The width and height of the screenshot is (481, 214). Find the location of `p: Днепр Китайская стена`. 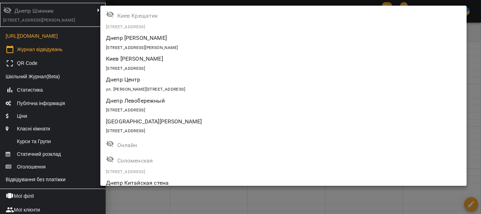

p: Днепр Китайская стена is located at coordinates (254, 183).